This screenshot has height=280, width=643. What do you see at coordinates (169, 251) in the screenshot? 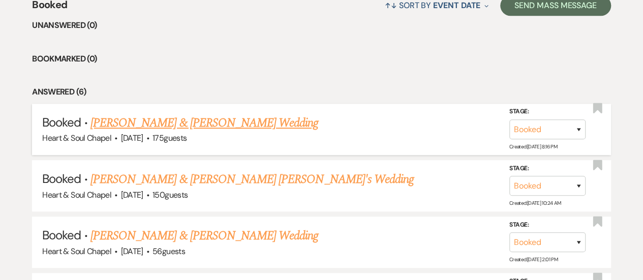
I see `span: 56 guests` at bounding box center [169, 251].